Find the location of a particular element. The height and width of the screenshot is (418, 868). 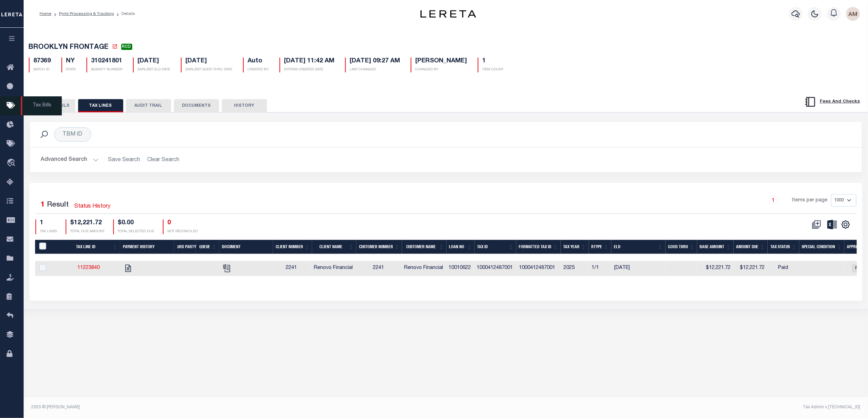

p: TOTAL SELECTED DUE is located at coordinates (136, 232).